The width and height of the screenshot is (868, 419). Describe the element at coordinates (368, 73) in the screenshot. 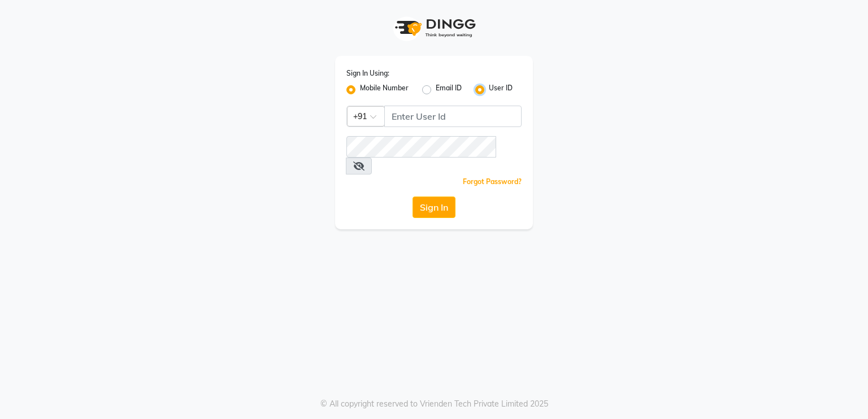

I see `label: Sign In Using:` at that location.